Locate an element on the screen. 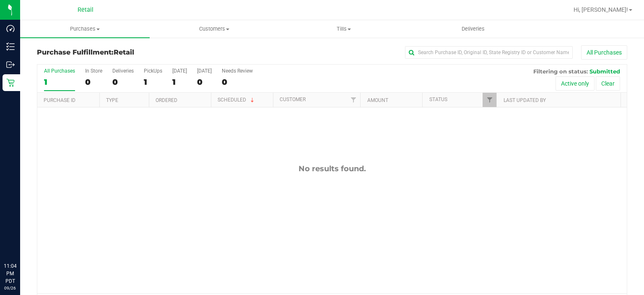 This screenshot has height=295, width=644. inline-svg: Inventory is located at coordinates (11, 46).